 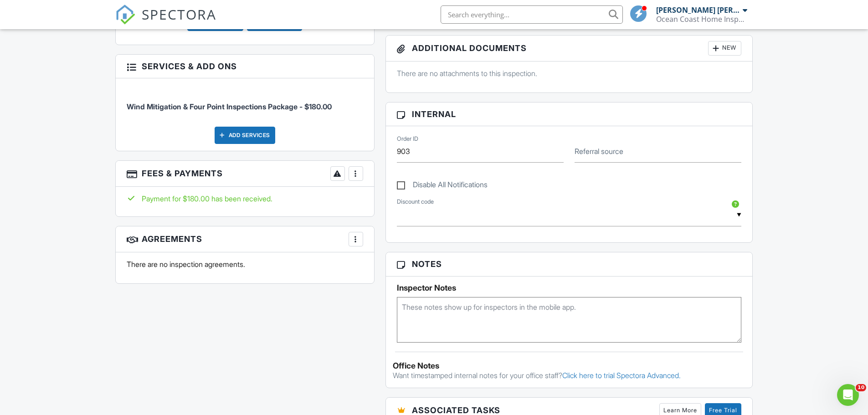 What do you see at coordinates (622, 375) in the screenshot?
I see `a: Click here to trial Spectora Advanced.` at bounding box center [622, 375].